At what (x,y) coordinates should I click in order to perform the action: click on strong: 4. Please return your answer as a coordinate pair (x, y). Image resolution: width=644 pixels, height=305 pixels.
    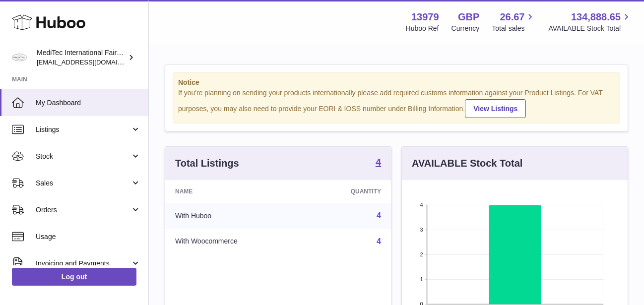
    Looking at the image, I should click on (378, 162).